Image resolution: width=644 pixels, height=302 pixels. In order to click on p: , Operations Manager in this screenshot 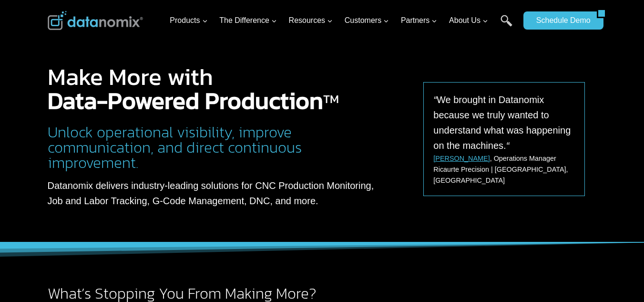, I will do `click(495, 158)`.